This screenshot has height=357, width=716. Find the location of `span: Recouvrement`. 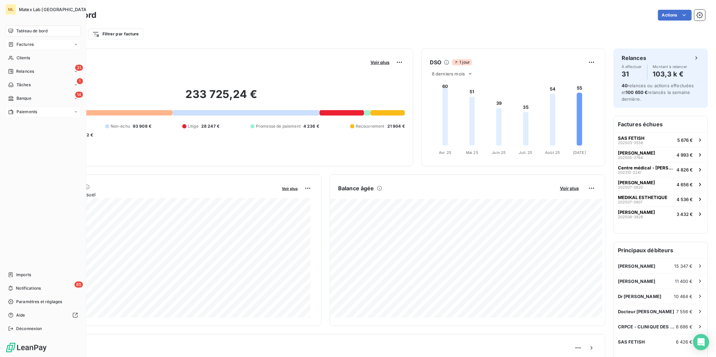

span: Recouvrement is located at coordinates (370, 126).